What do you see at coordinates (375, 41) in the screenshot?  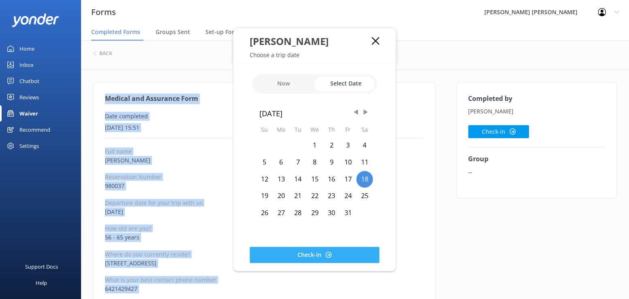 I see `button: Close` at bounding box center [375, 41].